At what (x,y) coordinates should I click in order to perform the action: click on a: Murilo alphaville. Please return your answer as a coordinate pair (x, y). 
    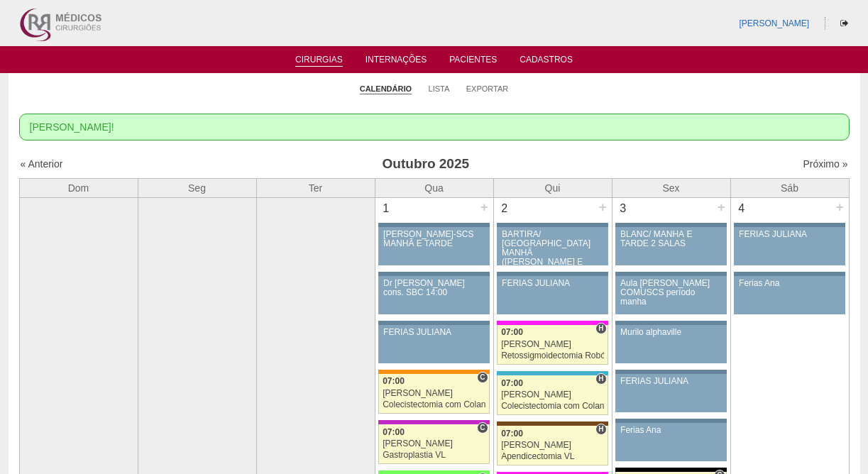
    Looking at the image, I should click on (671, 344).